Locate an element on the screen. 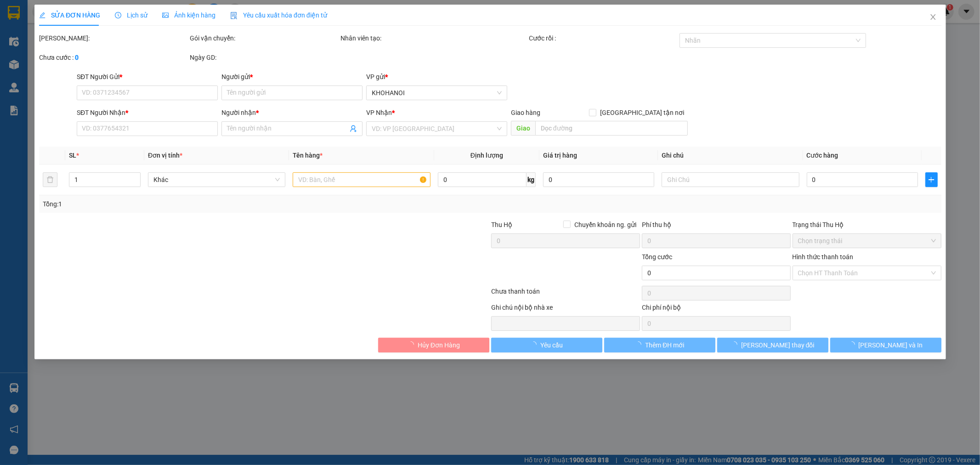 This screenshot has width=980, height=465. span: Yêu cầu is located at coordinates (552, 345).